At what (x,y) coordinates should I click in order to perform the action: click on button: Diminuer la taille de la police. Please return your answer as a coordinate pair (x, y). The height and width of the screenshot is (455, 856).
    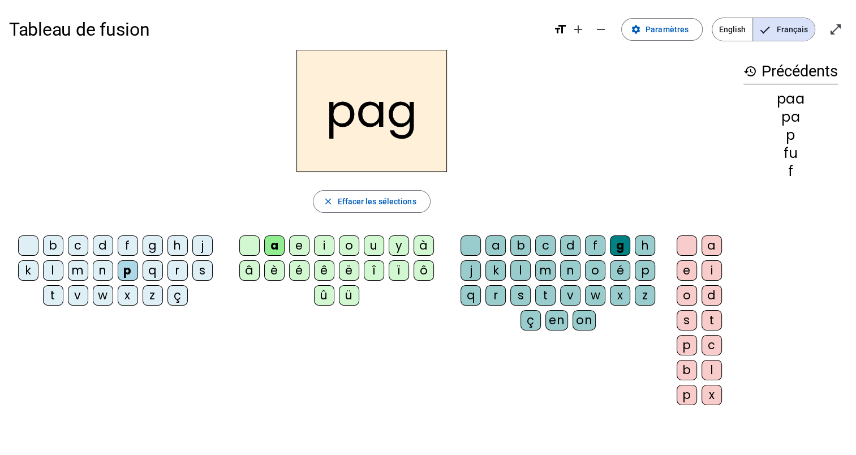
    Looking at the image, I should click on (601, 29).